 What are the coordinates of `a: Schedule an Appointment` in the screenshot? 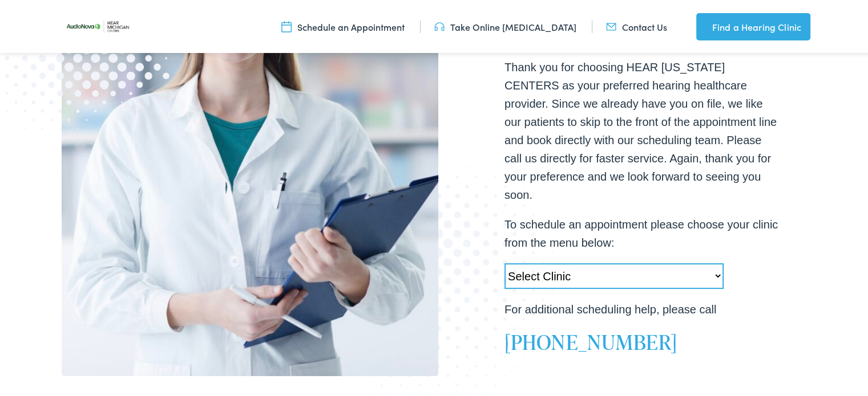 It's located at (343, 25).